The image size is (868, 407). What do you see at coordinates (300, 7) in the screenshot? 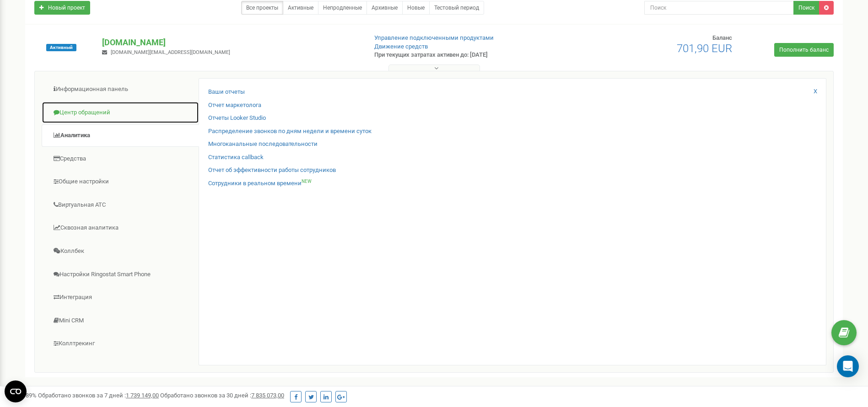
I see `a: Активные` at bounding box center [300, 7].